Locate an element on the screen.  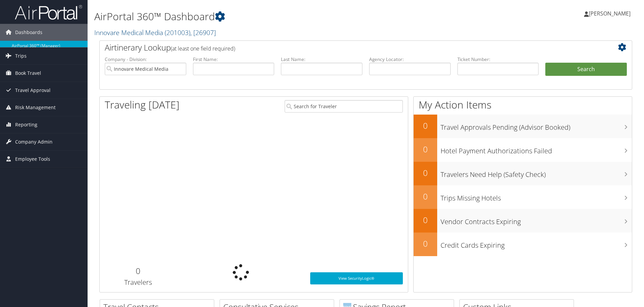
label: Agency Locator: is located at coordinates (410, 59).